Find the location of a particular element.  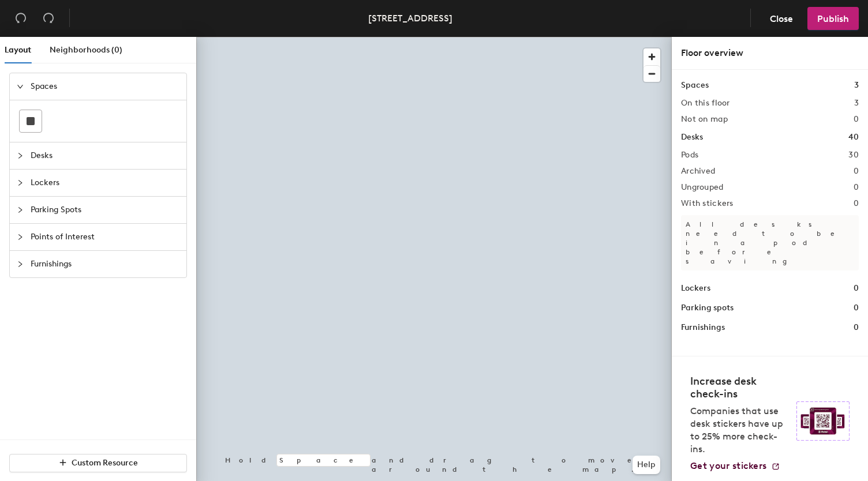

button: Close is located at coordinates (782, 19).